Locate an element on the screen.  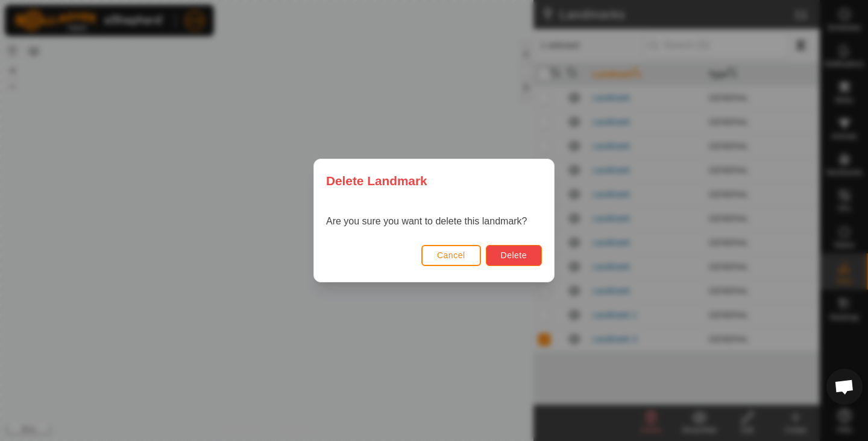
button: Cancel is located at coordinates (451, 255).